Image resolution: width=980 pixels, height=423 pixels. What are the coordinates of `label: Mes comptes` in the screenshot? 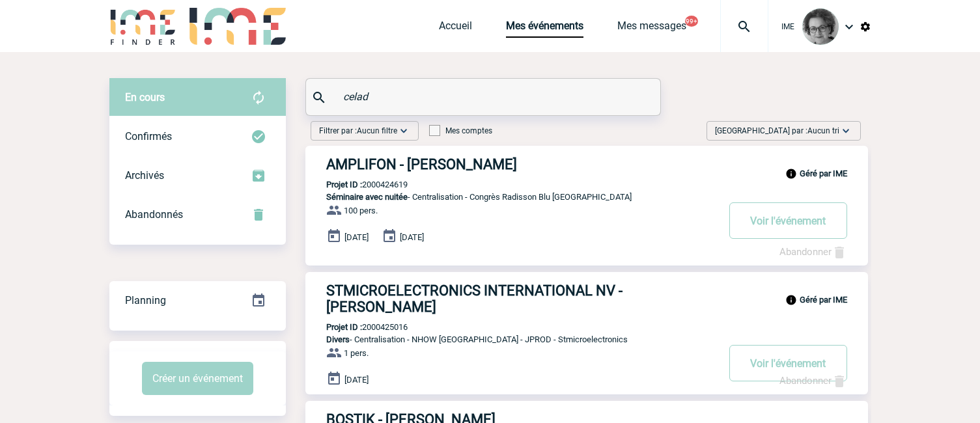 It's located at (461, 131).